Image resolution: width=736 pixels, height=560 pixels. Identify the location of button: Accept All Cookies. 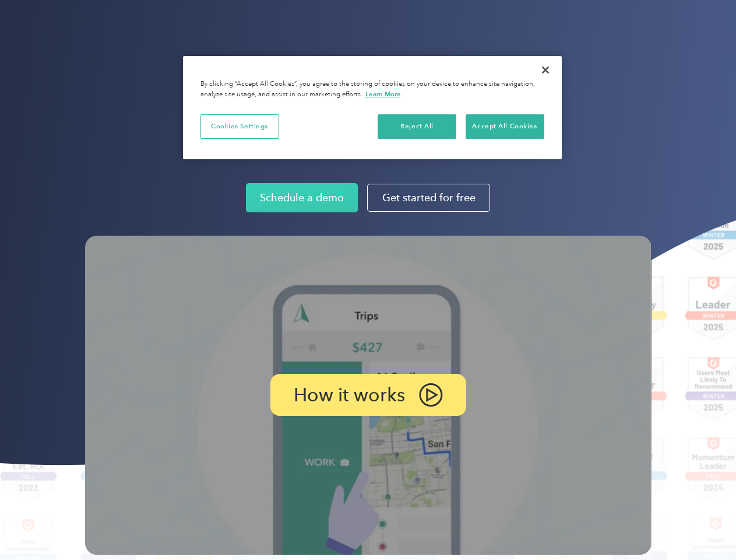
(505, 127).